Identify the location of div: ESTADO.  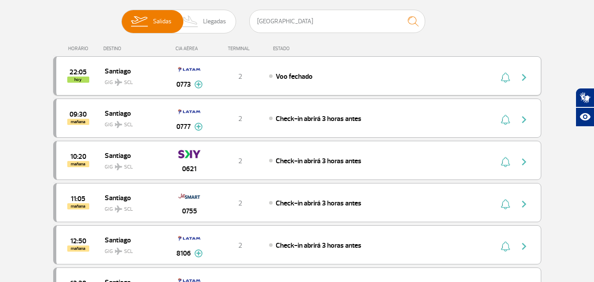
(304, 48).